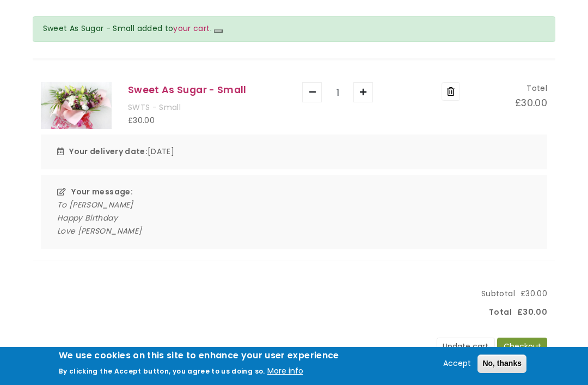  I want to click on span: Subtotal, so click(498, 294).